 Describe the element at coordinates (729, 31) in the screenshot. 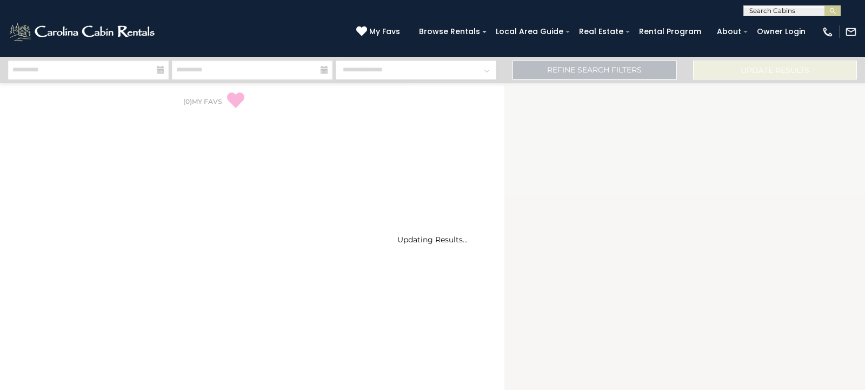

I see `a: About` at that location.